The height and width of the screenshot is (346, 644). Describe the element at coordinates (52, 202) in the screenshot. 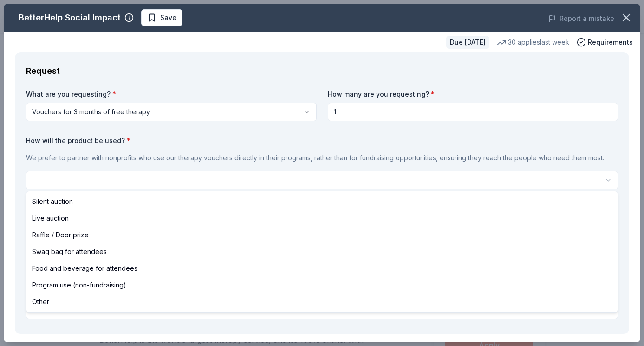

I see `span: Silent auction` at that location.